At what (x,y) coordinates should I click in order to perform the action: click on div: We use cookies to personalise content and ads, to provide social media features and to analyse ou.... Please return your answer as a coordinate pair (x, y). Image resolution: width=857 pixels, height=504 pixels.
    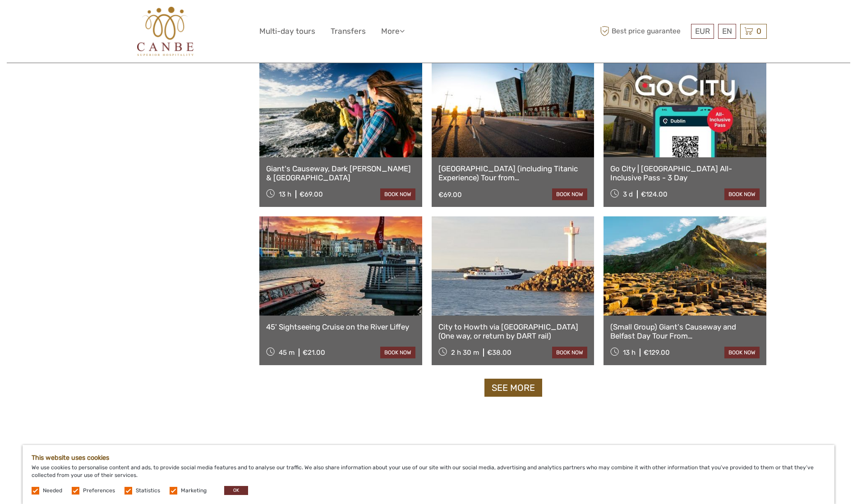
    Looking at the image, I should click on (428, 475).